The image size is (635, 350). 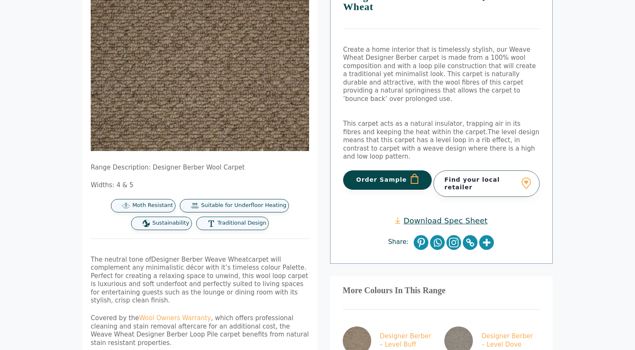 I want to click on a: Download Spec Sheet, so click(x=442, y=220).